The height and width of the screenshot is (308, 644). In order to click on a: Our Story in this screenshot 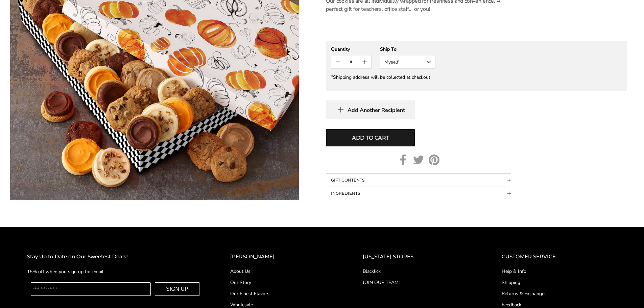, I will do `click(283, 282)`.